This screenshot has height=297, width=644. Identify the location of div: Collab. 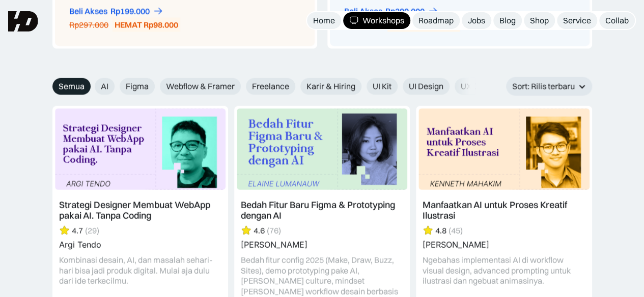
(617, 21).